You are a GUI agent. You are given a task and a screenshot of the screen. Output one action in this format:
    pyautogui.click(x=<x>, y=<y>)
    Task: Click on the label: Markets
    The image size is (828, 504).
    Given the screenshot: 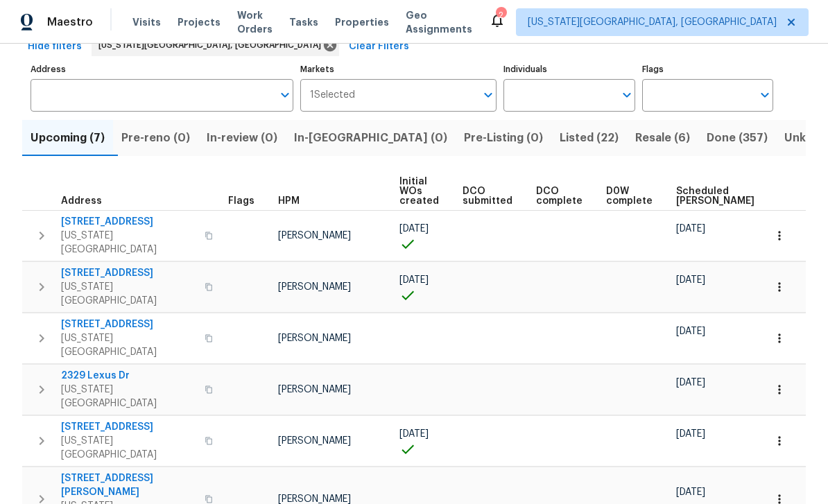 What is the action you would take?
    pyautogui.click(x=399, y=69)
    